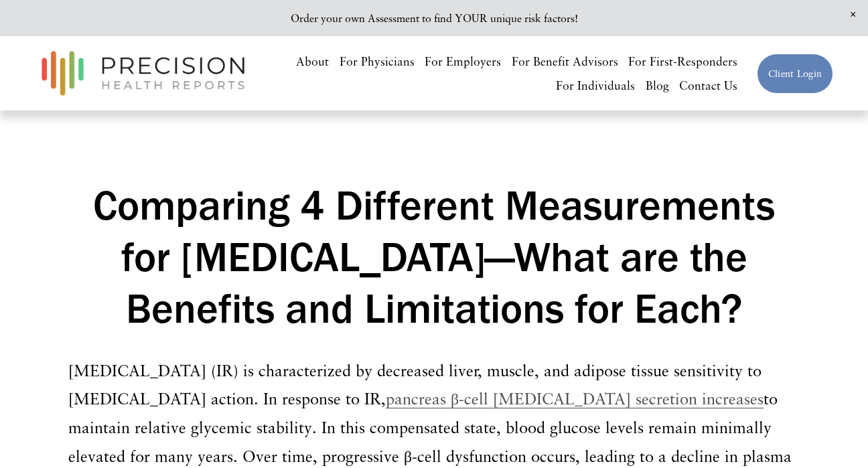  Describe the element at coordinates (463, 61) in the screenshot. I see `a: For Employers` at that location.